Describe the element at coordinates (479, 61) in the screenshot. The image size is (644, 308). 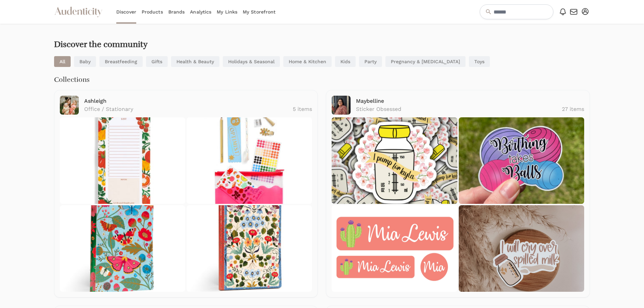
I see `a: Toys` at that location.